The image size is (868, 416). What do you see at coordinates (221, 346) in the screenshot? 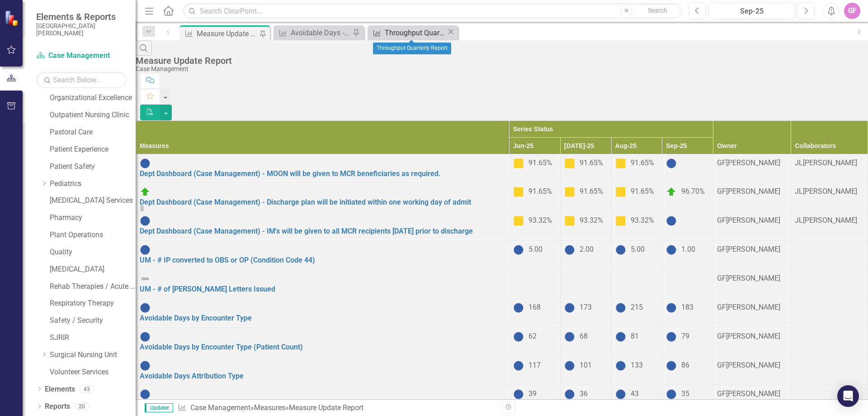
I see `a: Avoidable Days by Encounter Type (Patient Count)` at bounding box center [221, 346].